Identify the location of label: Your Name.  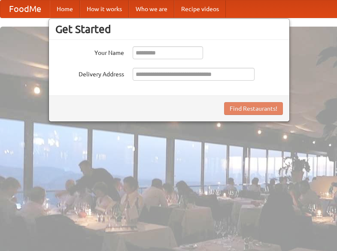
(90, 52).